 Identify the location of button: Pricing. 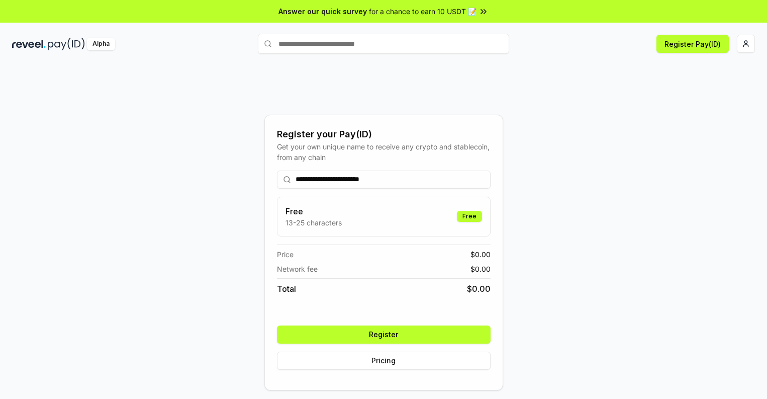
(384, 360).